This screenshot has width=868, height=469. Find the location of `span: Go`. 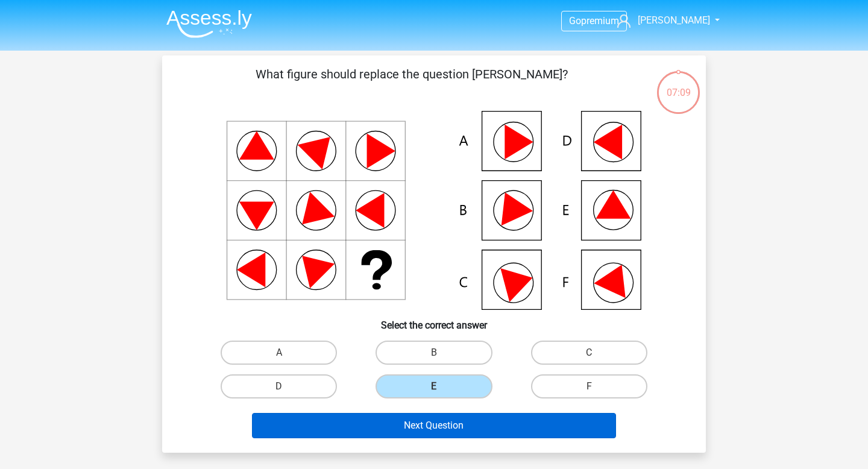

span: Go is located at coordinates (575, 20).